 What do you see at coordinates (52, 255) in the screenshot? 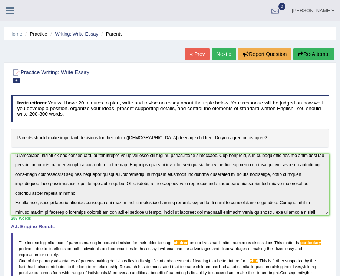
I see `span: society` at bounding box center [52, 255].